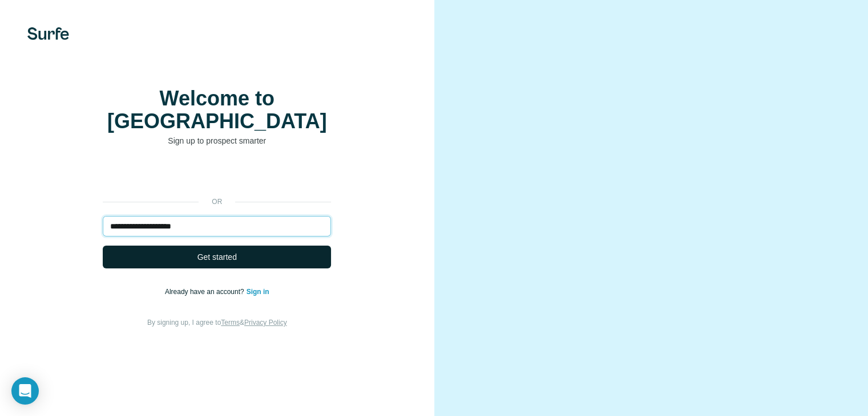  I want to click on span: By signing up, I agree to &, so click(216, 323).